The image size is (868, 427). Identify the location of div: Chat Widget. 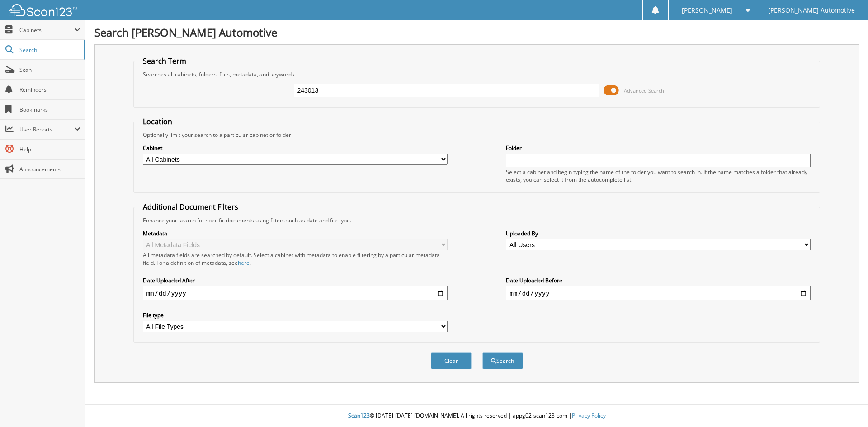
(845, 405).